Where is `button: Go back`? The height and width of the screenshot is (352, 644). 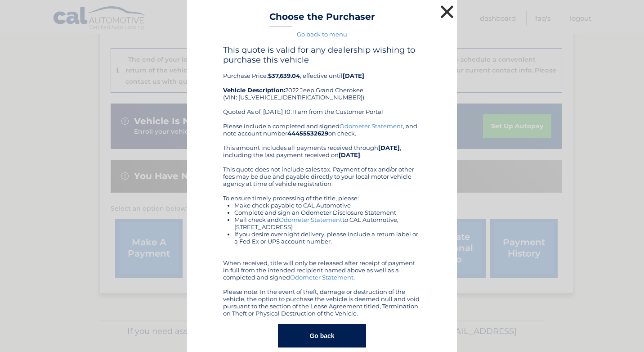
button: Go back is located at coordinates (322, 335).